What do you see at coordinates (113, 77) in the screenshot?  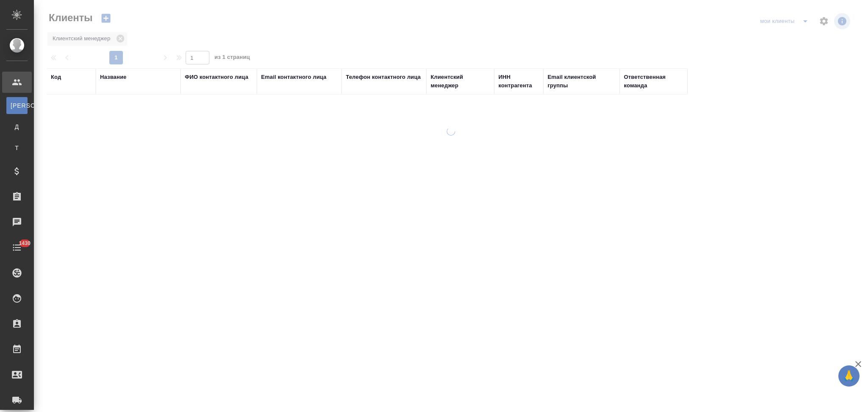 I see `div: Название` at bounding box center [113, 77].